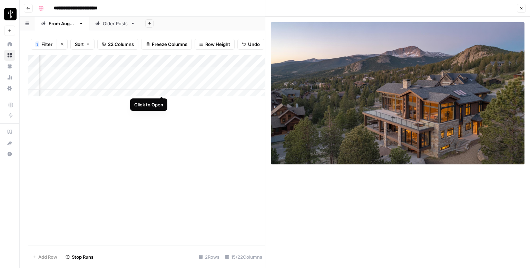 This screenshot has height=268, width=530. I want to click on a: Browse, so click(10, 55).